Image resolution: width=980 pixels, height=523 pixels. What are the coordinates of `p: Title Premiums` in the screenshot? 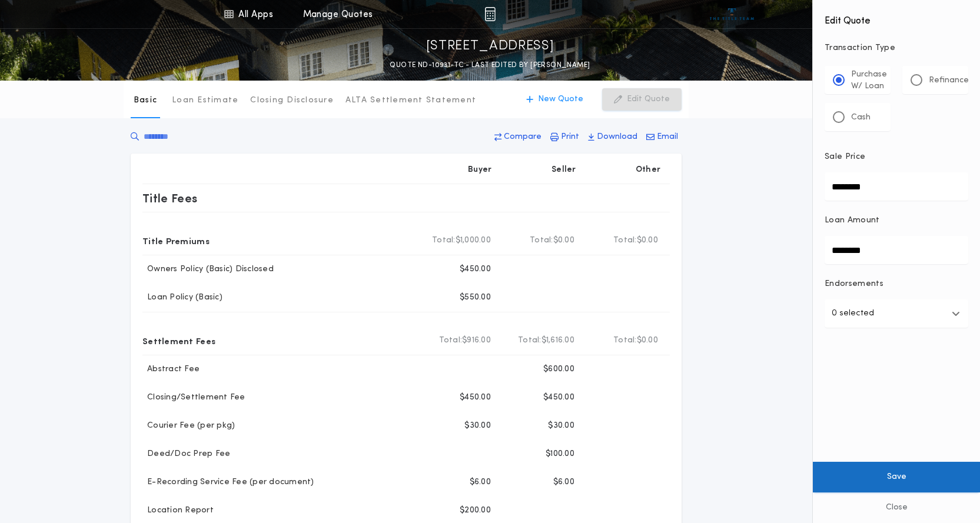 It's located at (176, 240).